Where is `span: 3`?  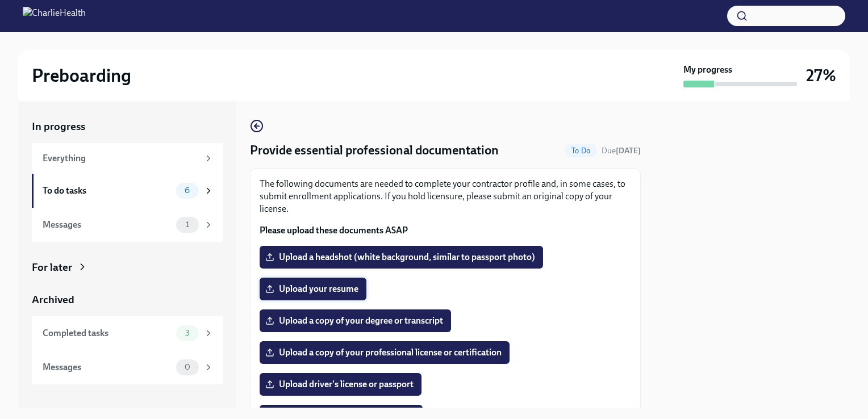
span: 3 is located at coordinates (187, 333).